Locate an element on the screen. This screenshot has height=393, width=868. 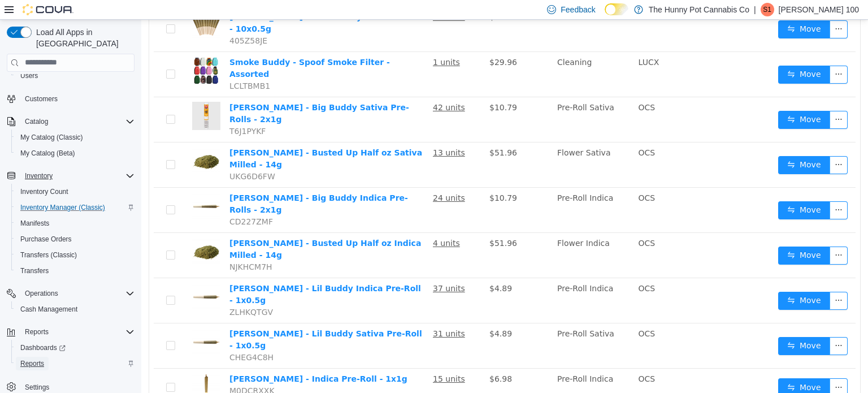
span: OCS is located at coordinates (506, 359).